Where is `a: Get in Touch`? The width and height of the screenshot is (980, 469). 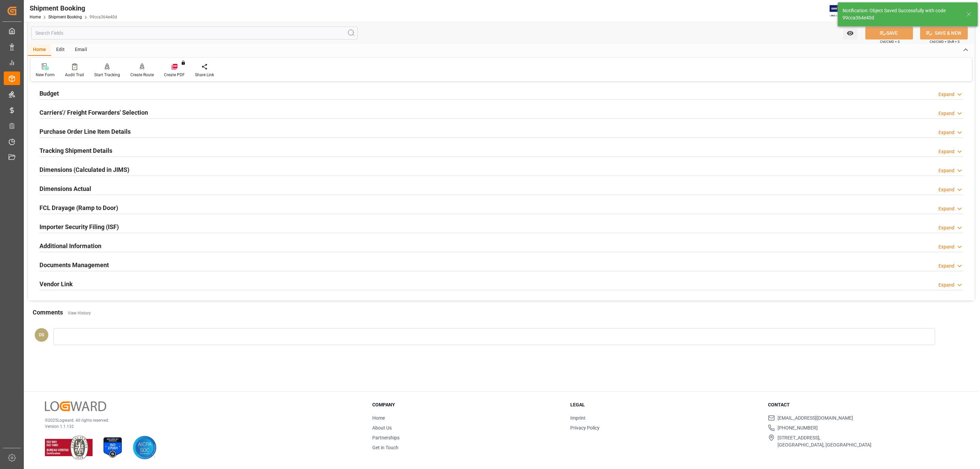 a: Get in Touch is located at coordinates (385, 447).